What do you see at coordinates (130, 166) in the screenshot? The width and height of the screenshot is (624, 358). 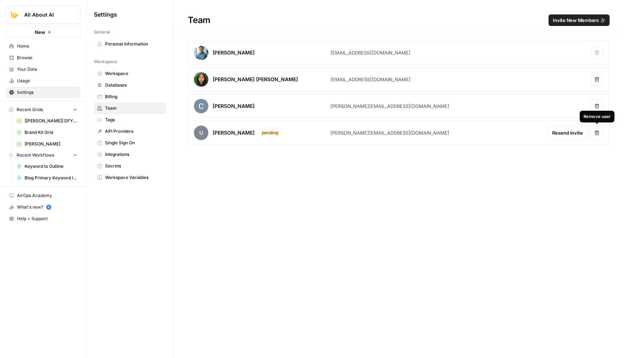 I see `a: Secrets` at bounding box center [130, 166].